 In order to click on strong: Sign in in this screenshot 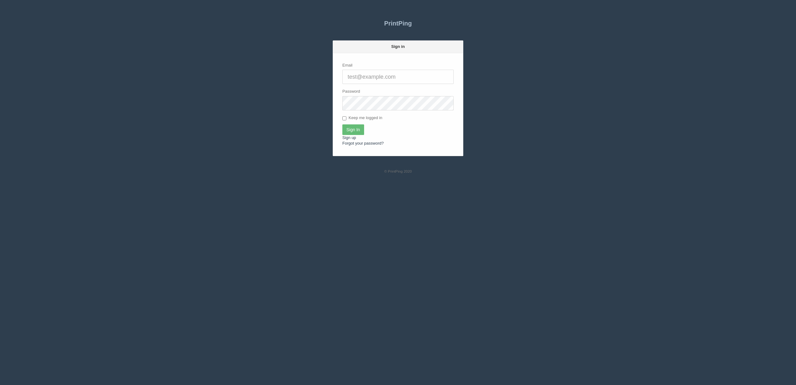, I will do `click(398, 46)`.